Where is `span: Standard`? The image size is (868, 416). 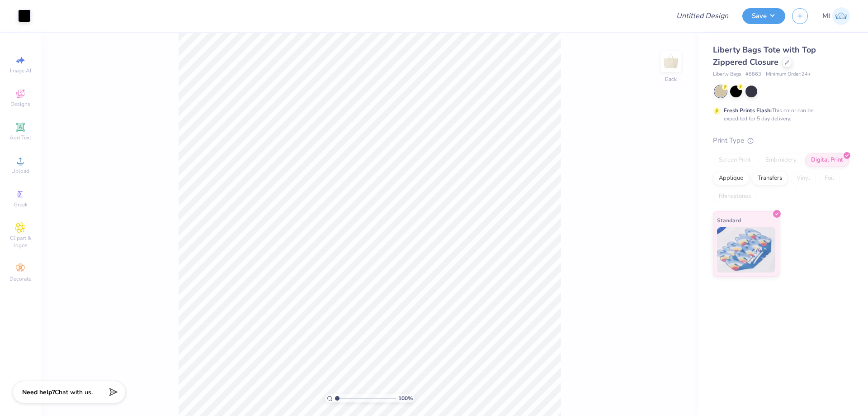 span: Standard is located at coordinates (729, 220).